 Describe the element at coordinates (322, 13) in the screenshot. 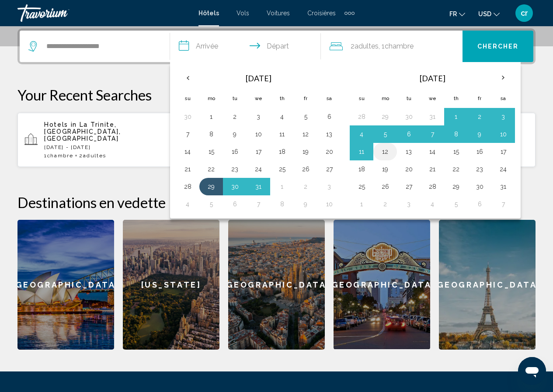

I see `a: Croisières` at that location.